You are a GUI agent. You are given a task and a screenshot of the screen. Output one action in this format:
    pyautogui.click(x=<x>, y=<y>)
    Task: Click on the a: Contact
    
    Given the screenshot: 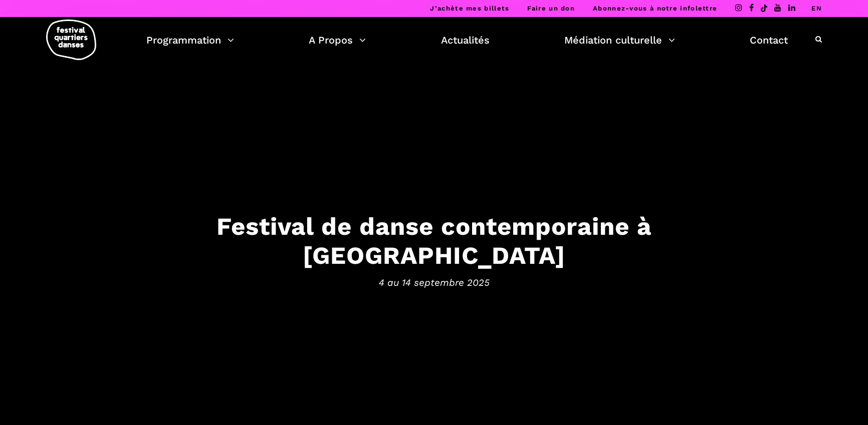 What is the action you would take?
    pyautogui.click(x=769, y=40)
    